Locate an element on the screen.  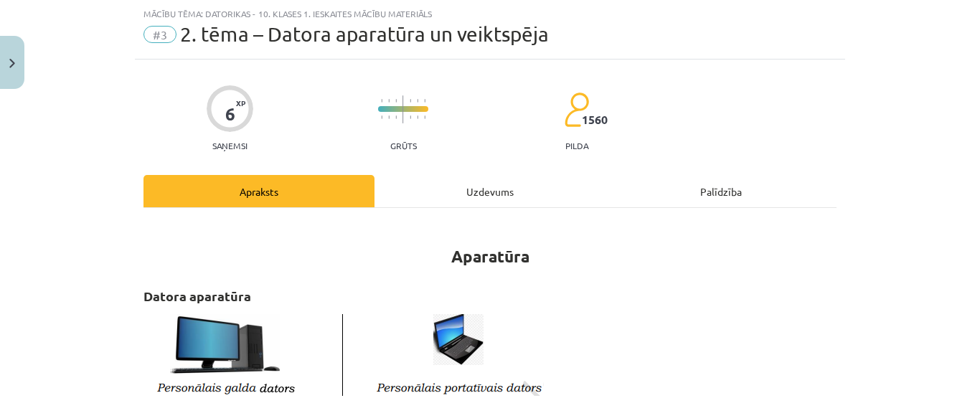
strong: Aparatūra is located at coordinates (490, 256).